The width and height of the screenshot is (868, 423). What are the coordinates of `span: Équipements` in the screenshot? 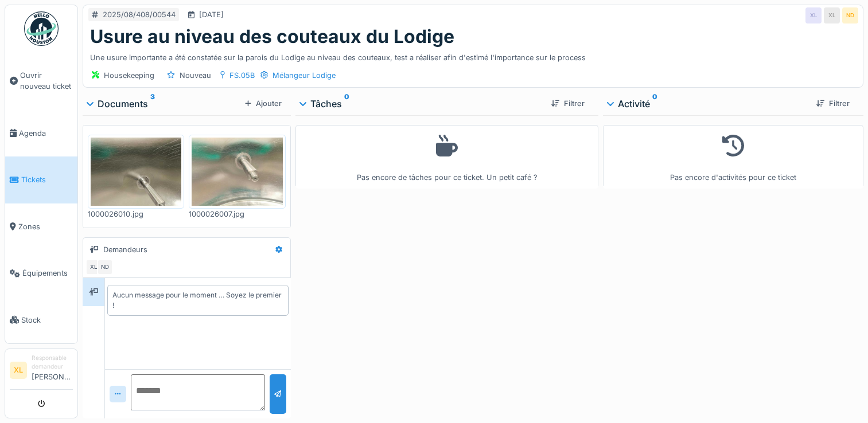 It's located at (47, 273).